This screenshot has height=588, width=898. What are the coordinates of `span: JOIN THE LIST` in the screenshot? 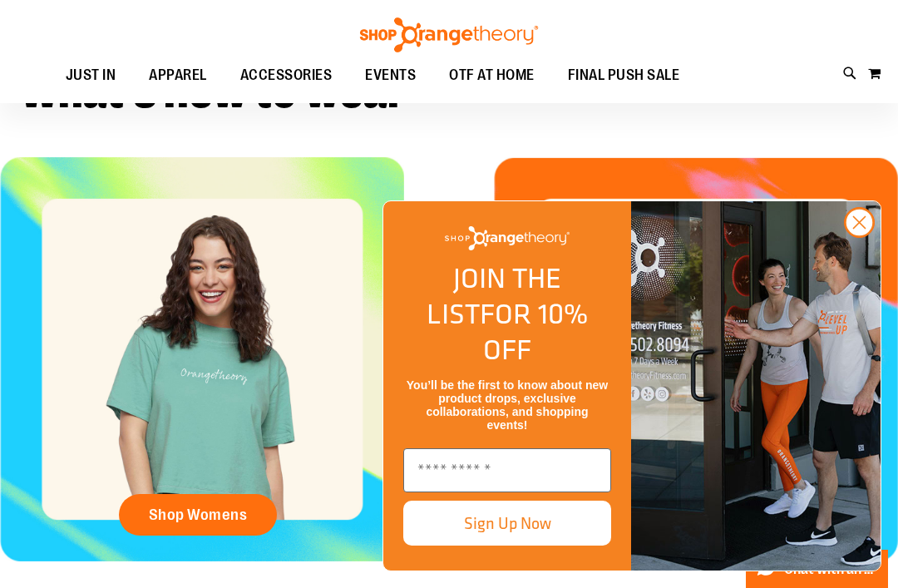 It's located at (494, 295).